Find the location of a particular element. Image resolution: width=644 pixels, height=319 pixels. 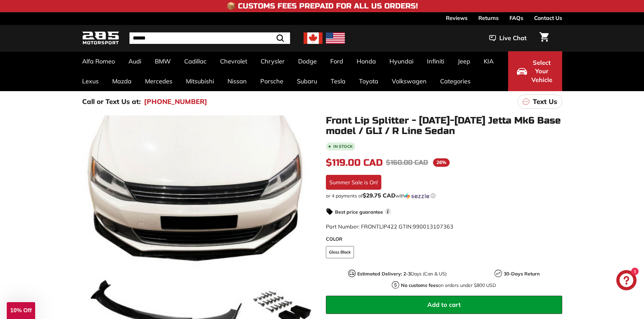

a: Porsche is located at coordinates (272, 81).